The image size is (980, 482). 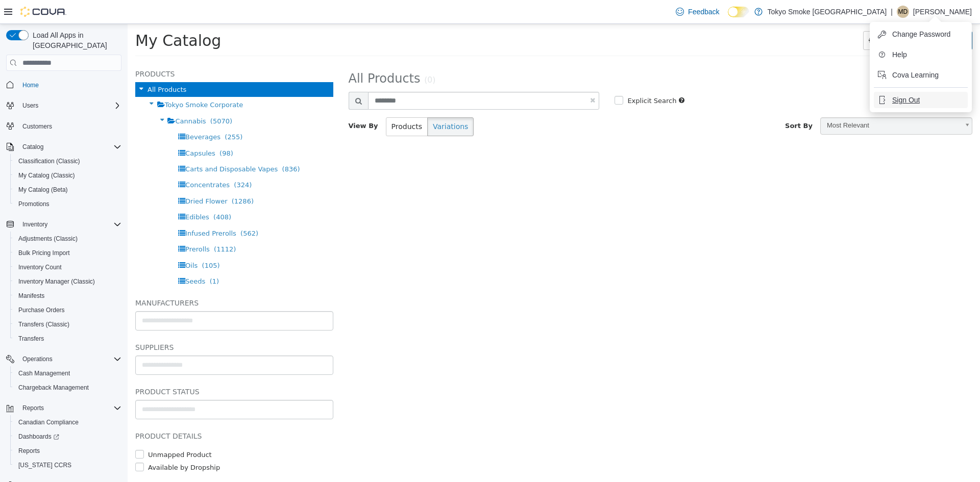 I want to click on span: Dark Mode, so click(x=727, y=18).